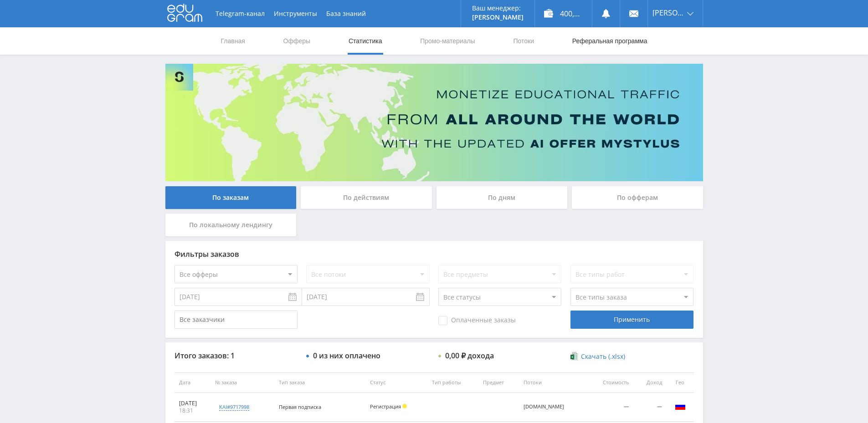 This screenshot has height=423, width=868. I want to click on th: Тип заказа, so click(320, 383).